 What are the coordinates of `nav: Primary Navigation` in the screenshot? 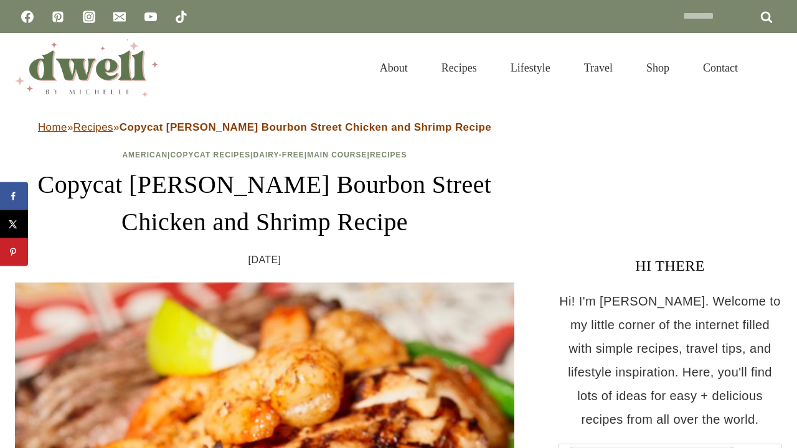 It's located at (559, 68).